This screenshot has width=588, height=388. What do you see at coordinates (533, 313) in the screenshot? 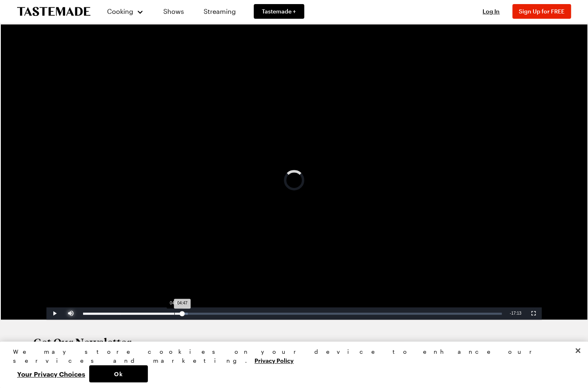
I see `button: Fullscreen` at bounding box center [533, 313].